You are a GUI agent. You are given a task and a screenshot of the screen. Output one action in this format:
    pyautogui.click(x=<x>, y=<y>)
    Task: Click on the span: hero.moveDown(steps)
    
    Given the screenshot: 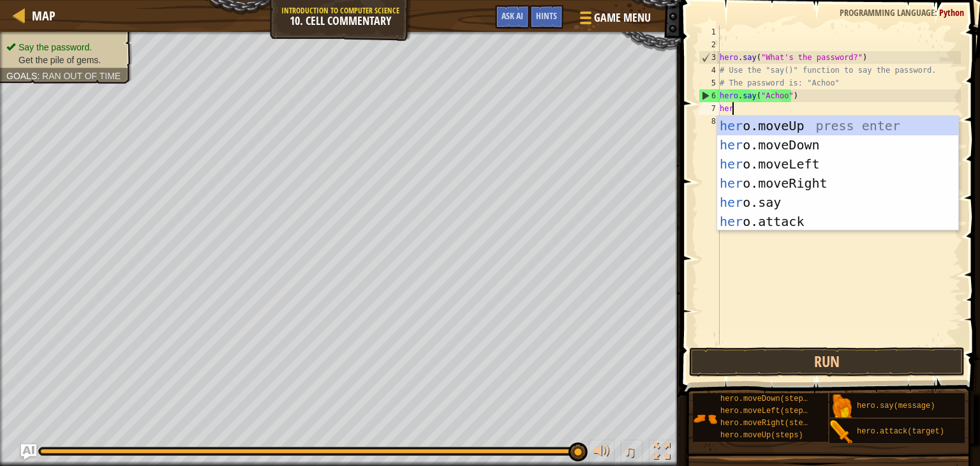 What is the action you would take?
    pyautogui.click(x=766, y=399)
    